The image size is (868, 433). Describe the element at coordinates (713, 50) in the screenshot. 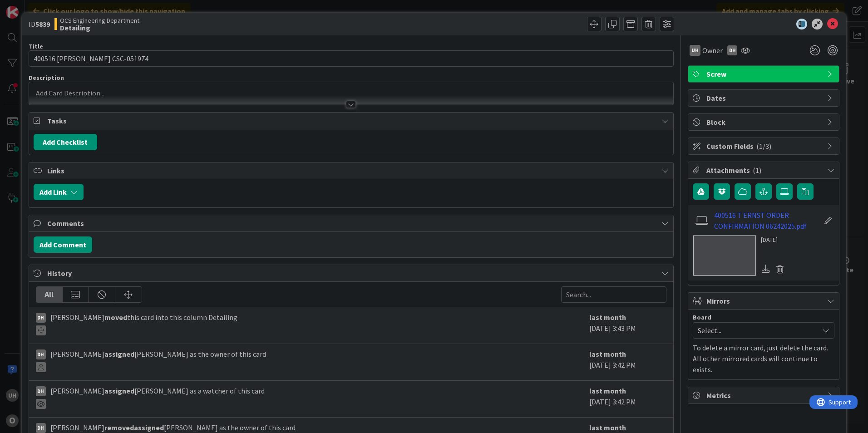

I see `span: Owner` at that location.